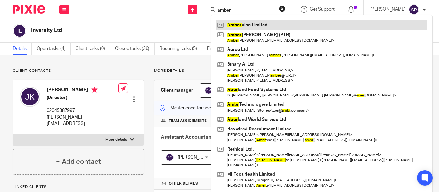 The height and width of the screenshot is (192, 439). I want to click on p: Linked clients, so click(78, 187).